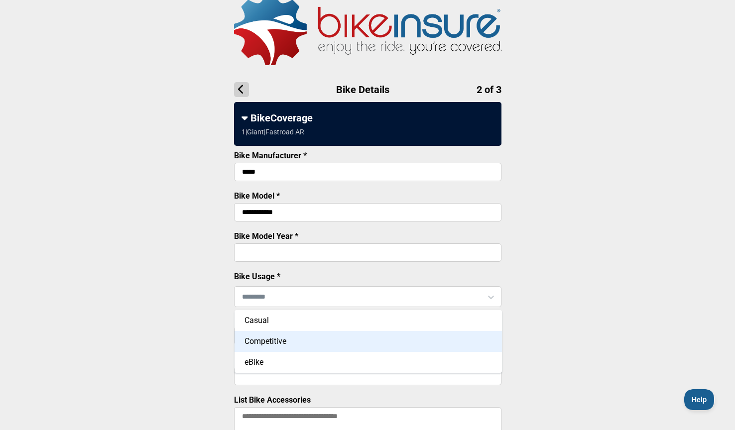  What do you see at coordinates (273, 319) in the screenshot?
I see `label: Bike Purchase Price *` at bounding box center [273, 319].